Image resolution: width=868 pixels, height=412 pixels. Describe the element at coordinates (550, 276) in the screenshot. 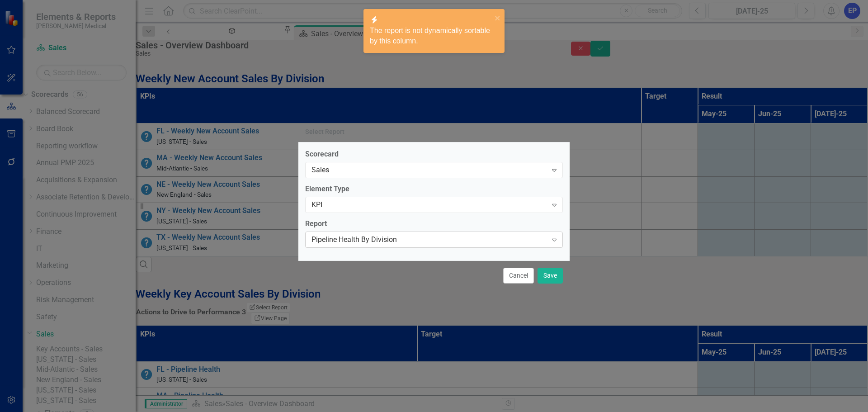

I see `button: Save` at that location.